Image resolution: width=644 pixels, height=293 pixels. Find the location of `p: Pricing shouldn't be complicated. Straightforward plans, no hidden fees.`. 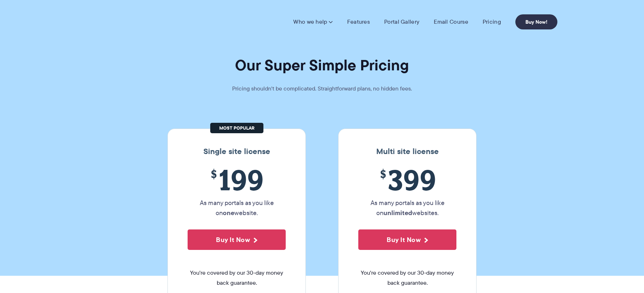

p: Pricing shouldn't be complicated. Straightforward plans, no hidden fees. is located at coordinates (322, 89).